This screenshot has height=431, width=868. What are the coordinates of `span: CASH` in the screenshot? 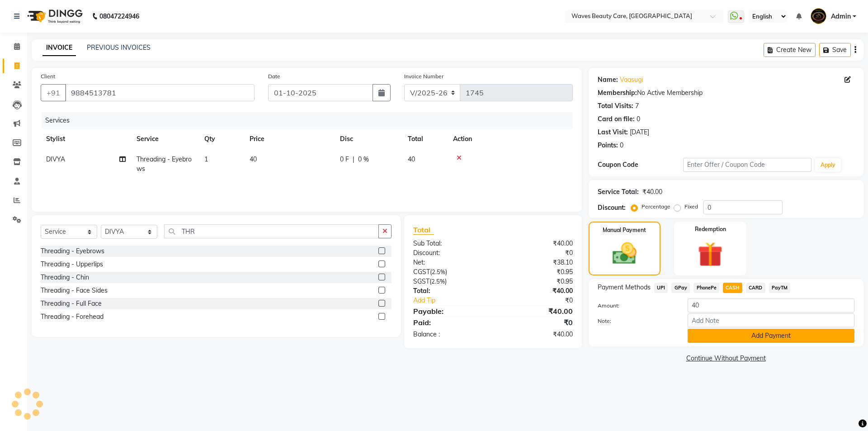 It's located at (733, 287).